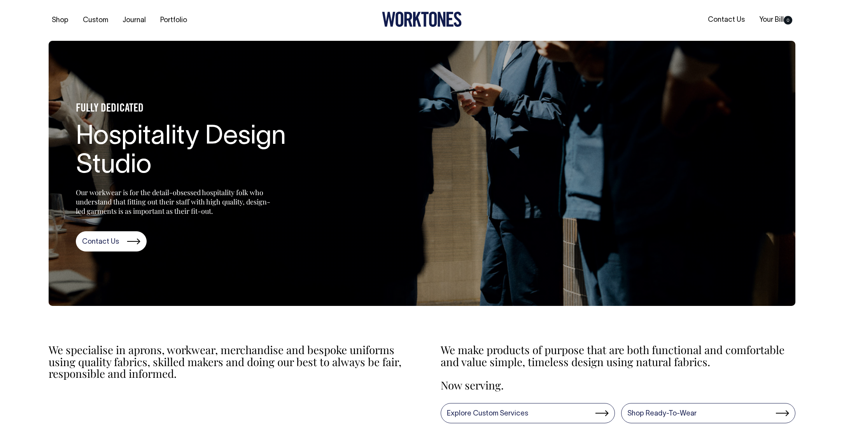 This screenshot has width=844, height=433. What do you see at coordinates (173, 202) in the screenshot?
I see `p: Our workwear is for the detail-obsessed hospitality folk who understand that fitting out their st...` at bounding box center [173, 202].